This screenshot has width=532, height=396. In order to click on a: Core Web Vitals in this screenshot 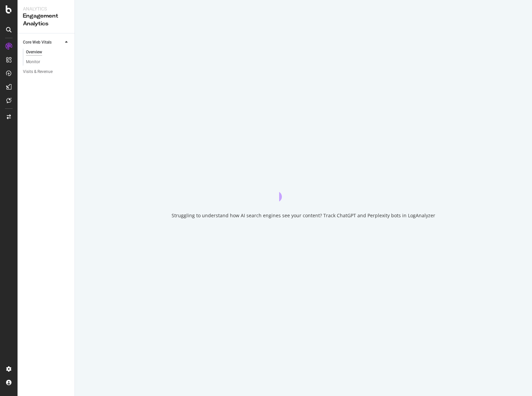, I will do `click(43, 42)`.